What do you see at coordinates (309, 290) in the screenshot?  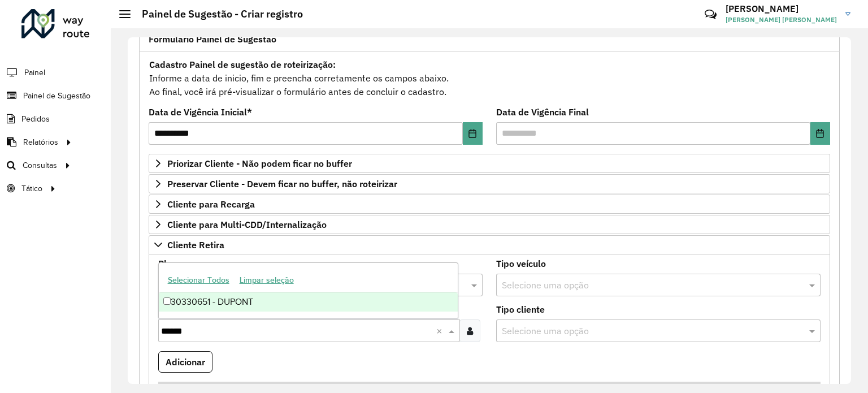 I see `ng-dropdown-panel: Options list` at bounding box center [309, 290].